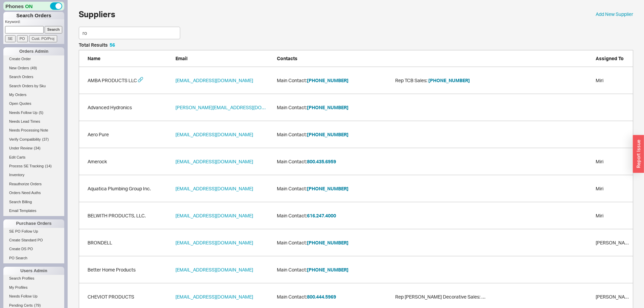 This screenshot has height=308, width=644. Describe the element at coordinates (100, 243) in the screenshot. I see `a: BRONDELL` at that location.